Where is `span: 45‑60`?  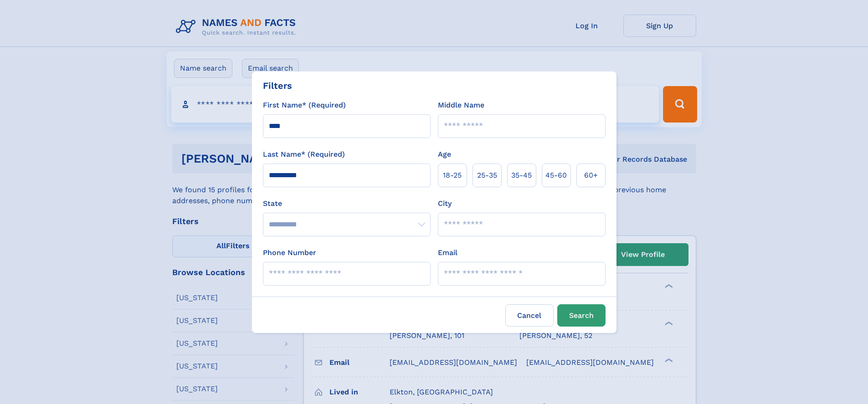 span: 45‑60 is located at coordinates (556, 175).